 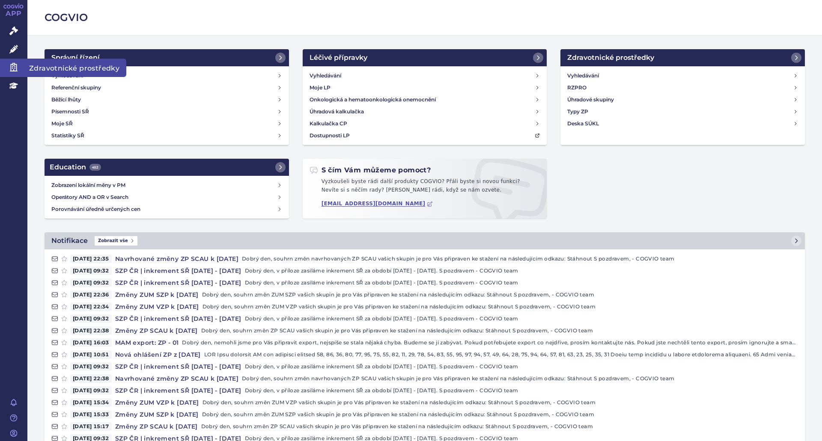 I want to click on a: NotifikaceZobrazit vše, so click(x=424, y=241).